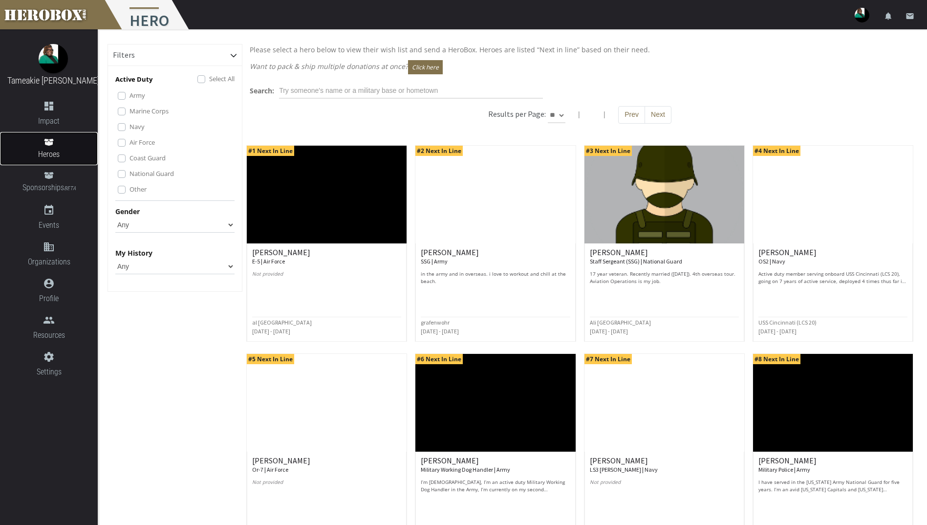  What do you see at coordinates (495, 277) in the screenshot?
I see `p: in the army and in overseas. i love to workout and chill at the beach.` at bounding box center [495, 277].